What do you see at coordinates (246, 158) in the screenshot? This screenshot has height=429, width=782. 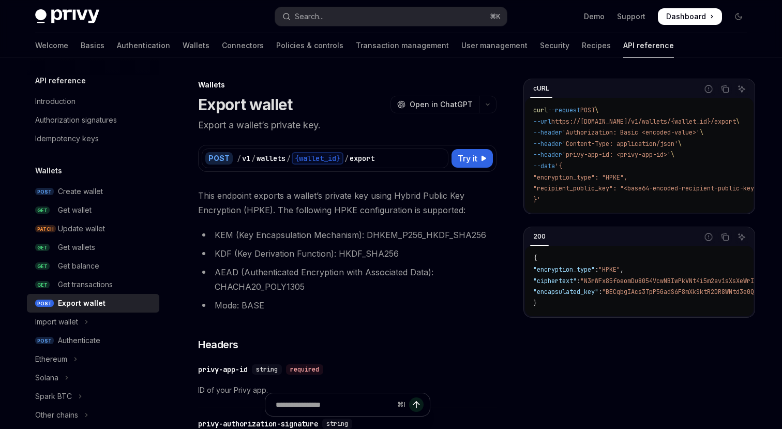 I see `div: v1` at bounding box center [246, 158].